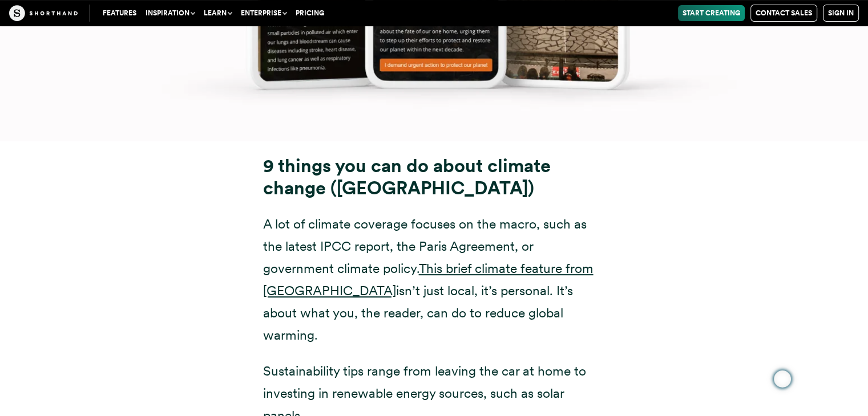  Describe the element at coordinates (840, 13) in the screenshot. I see `a: Sign in` at that location.